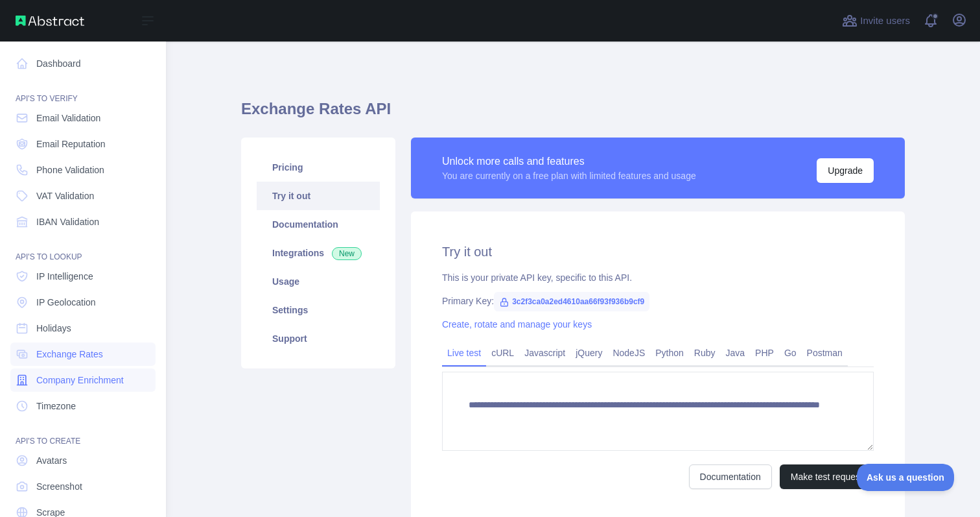 Image resolution: width=980 pixels, height=517 pixels. Describe the element at coordinates (545, 353) in the screenshot. I see `a: Javascript` at that location.